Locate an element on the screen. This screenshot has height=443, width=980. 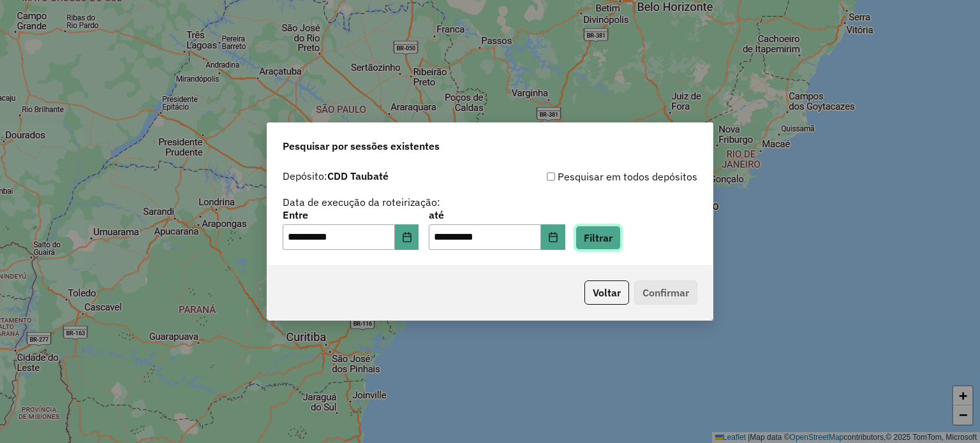
button: Voltar is located at coordinates (606, 293).